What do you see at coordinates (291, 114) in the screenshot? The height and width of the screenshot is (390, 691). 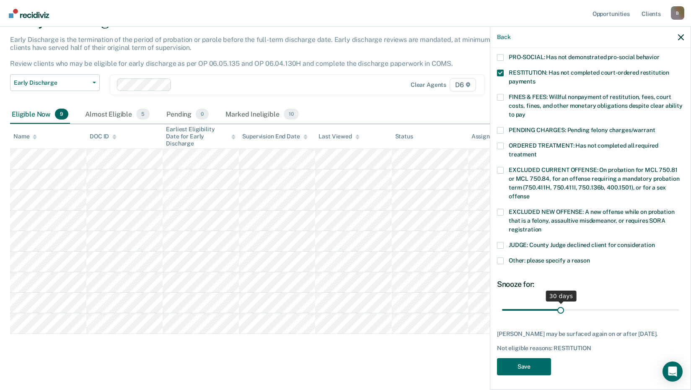 I see `span: 10` at bounding box center [291, 114].